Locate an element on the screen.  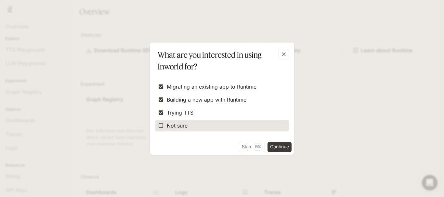
span: Not sure is located at coordinates (177, 126).